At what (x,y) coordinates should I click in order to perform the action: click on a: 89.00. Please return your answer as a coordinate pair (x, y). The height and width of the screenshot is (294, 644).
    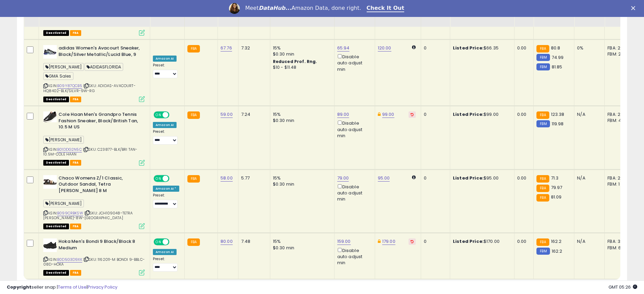
    Looking at the image, I should click on (343, 114).